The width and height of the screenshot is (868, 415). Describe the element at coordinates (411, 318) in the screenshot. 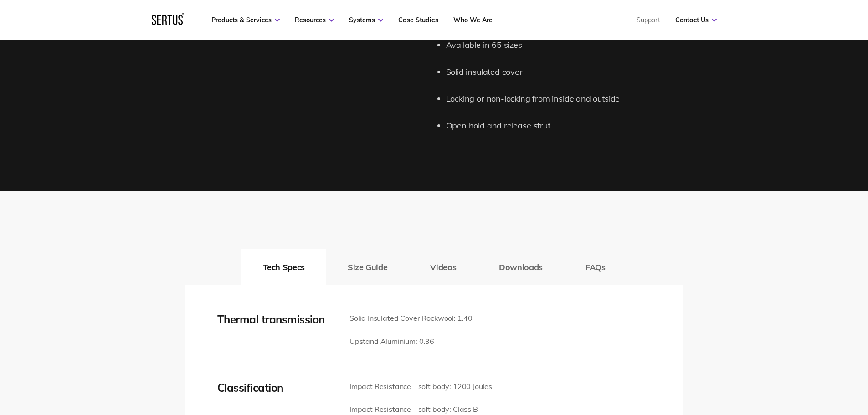

I see `p: Solid Insulated Cover Rockwool: 1.40` at that location.